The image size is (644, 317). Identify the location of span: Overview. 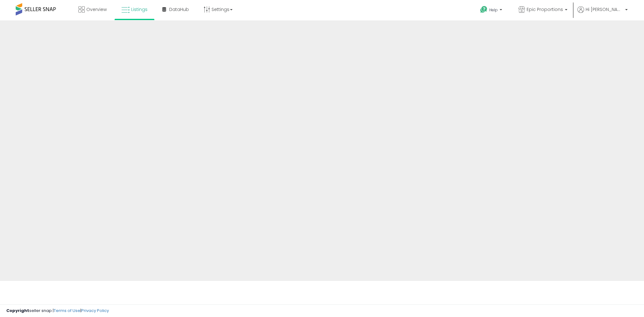
(97, 9).